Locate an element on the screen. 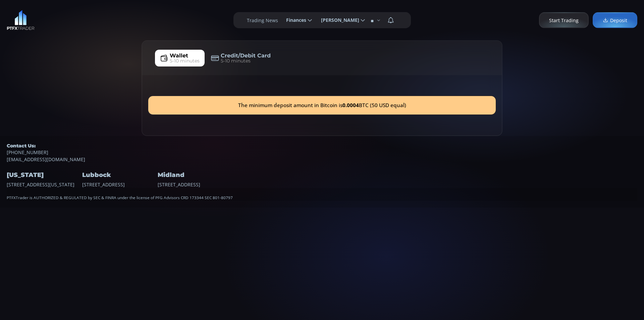 Image resolution: width=644 pixels, height=320 pixels. h4: Lubbock is located at coordinates (119, 175).